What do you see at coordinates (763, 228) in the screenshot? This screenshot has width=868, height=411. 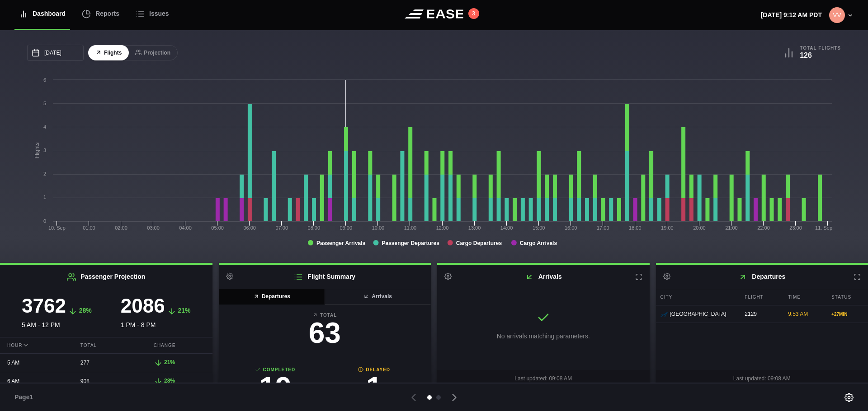 I see `text: 22:00` at bounding box center [763, 228].